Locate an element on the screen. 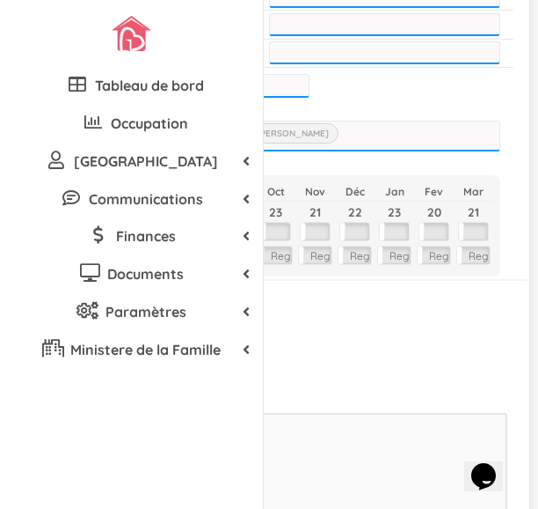 This screenshot has width=538, height=509. a: Occupation is located at coordinates (131, 123).